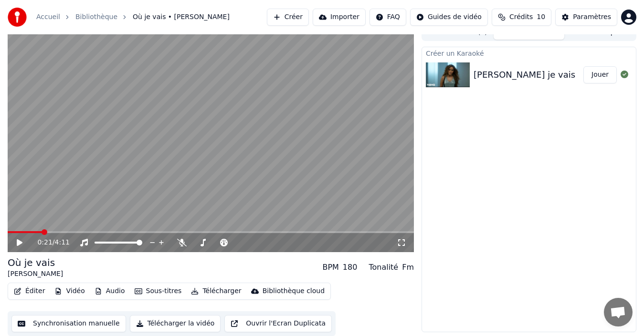 The height and width of the screenshot is (336, 644). I want to click on span: 4:11, so click(62, 243).